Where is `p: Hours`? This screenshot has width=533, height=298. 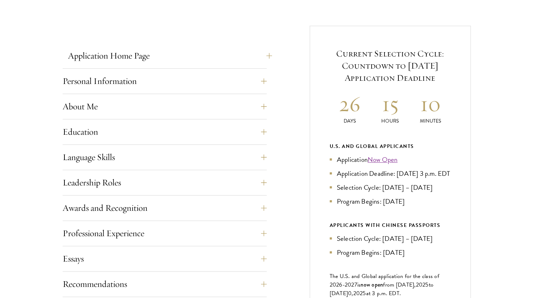
p: Hours is located at coordinates (390, 121).